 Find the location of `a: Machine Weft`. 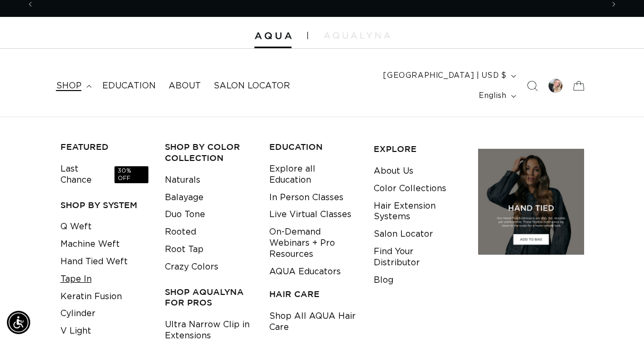

a: Machine Weft is located at coordinates (90, 245).